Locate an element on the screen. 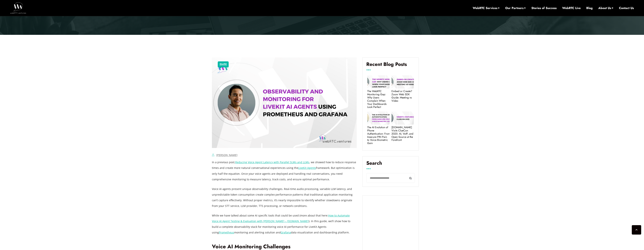 The height and width of the screenshot is (250, 644). p: Voice AI agents present unique observability challenges. Real-time audio processing, variable LLM... is located at coordinates (284, 197).